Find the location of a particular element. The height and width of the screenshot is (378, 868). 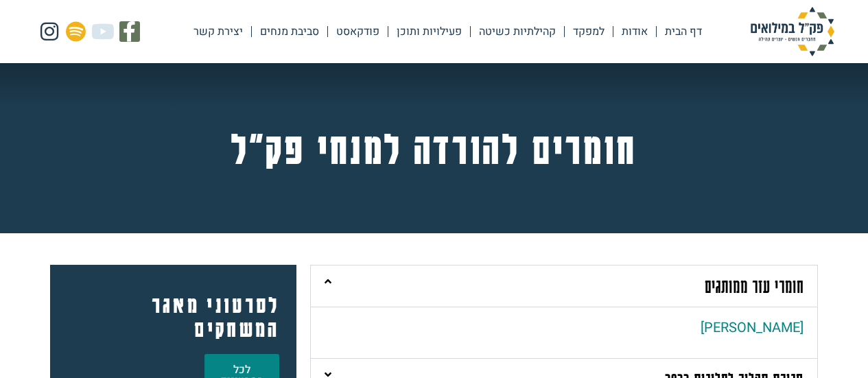

a: למפקד is located at coordinates (589, 32).